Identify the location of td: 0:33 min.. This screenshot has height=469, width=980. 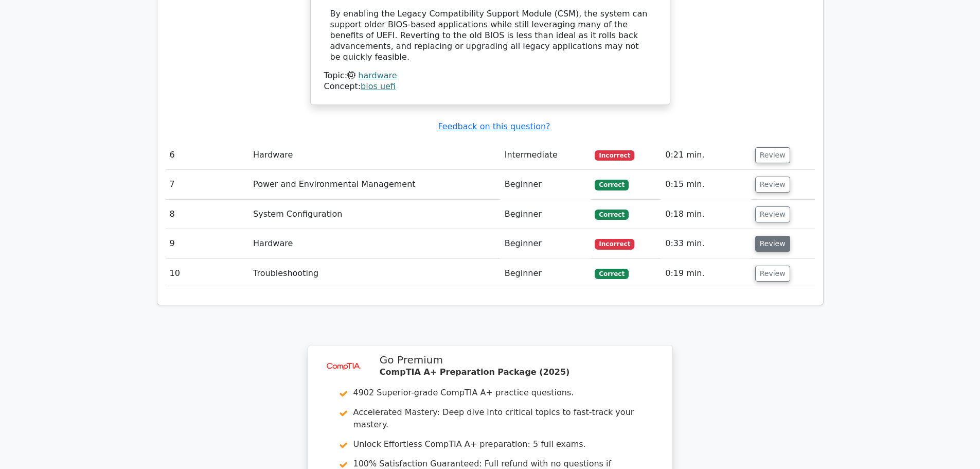
(706, 243).